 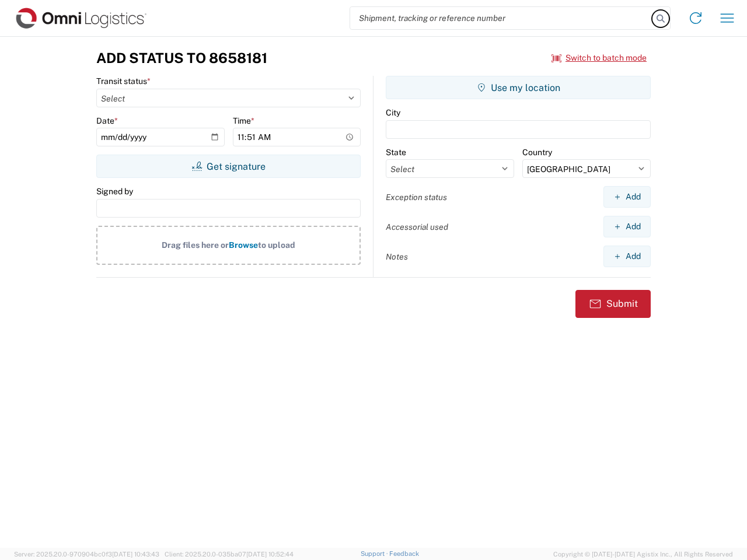 What do you see at coordinates (243, 245) in the screenshot?
I see `span: Browse` at bounding box center [243, 245].